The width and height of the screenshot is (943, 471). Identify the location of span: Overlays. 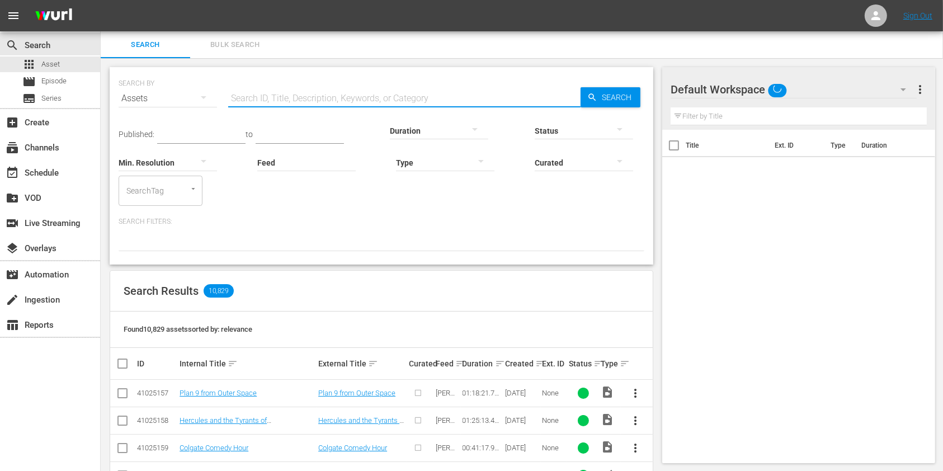
(12, 248).